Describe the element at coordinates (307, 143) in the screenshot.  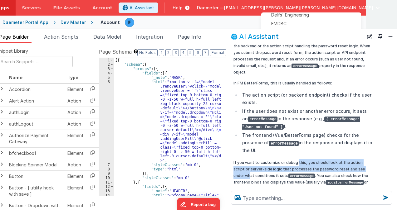
I see `li: The frontend (Vue/BetterForms page) checks for the presence of in the response and displays it in...` at that location.